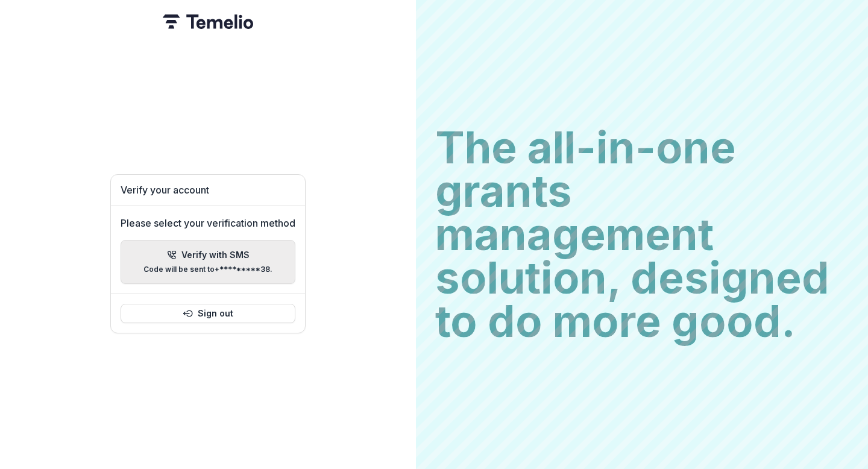 The height and width of the screenshot is (469, 868). I want to click on button: Sign out, so click(208, 314).